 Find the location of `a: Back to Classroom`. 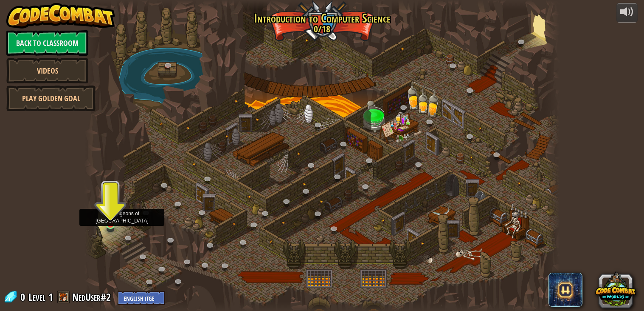

a: Back to Classroom is located at coordinates (47, 43).